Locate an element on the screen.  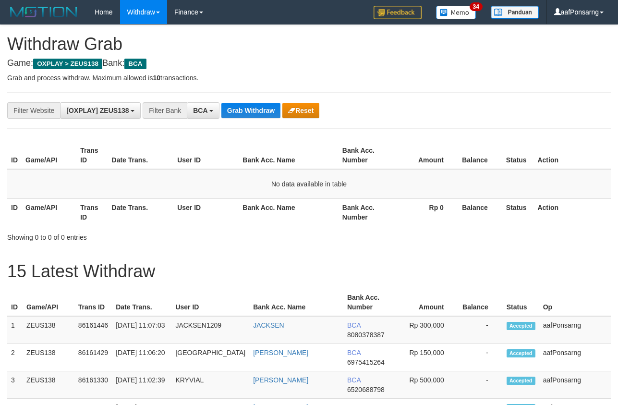
span: 34 is located at coordinates (476, 7).